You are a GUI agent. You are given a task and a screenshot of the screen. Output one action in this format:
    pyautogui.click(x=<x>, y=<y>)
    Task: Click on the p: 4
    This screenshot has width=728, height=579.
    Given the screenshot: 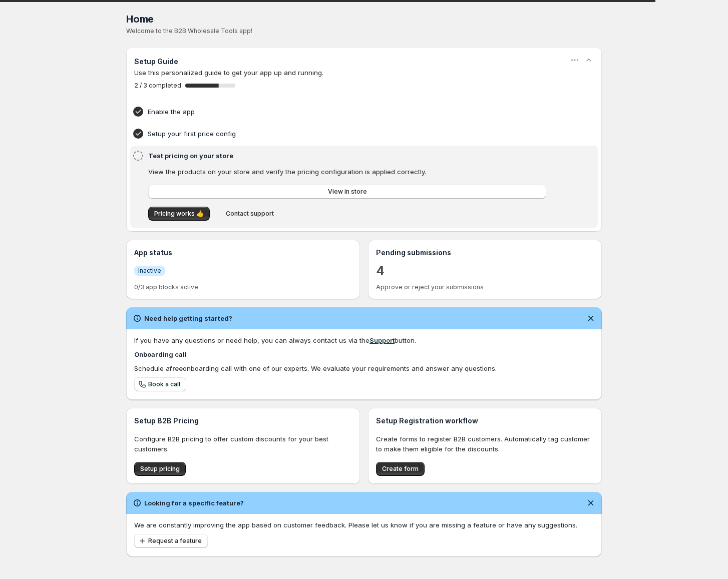 What is the action you would take?
    pyautogui.click(x=380, y=271)
    